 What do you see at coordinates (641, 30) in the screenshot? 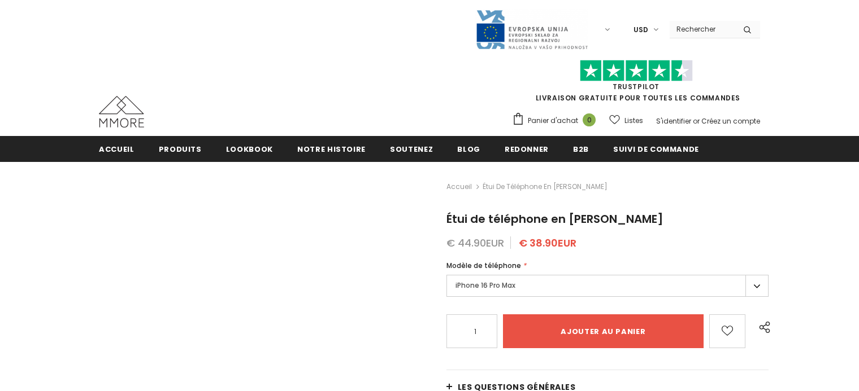
I see `span: USD` at bounding box center [641, 30].